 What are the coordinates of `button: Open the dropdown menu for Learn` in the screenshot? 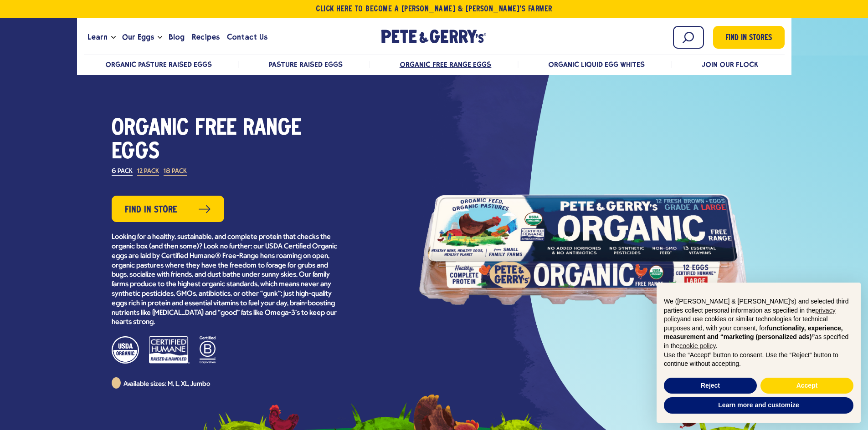 It's located at (114, 37).